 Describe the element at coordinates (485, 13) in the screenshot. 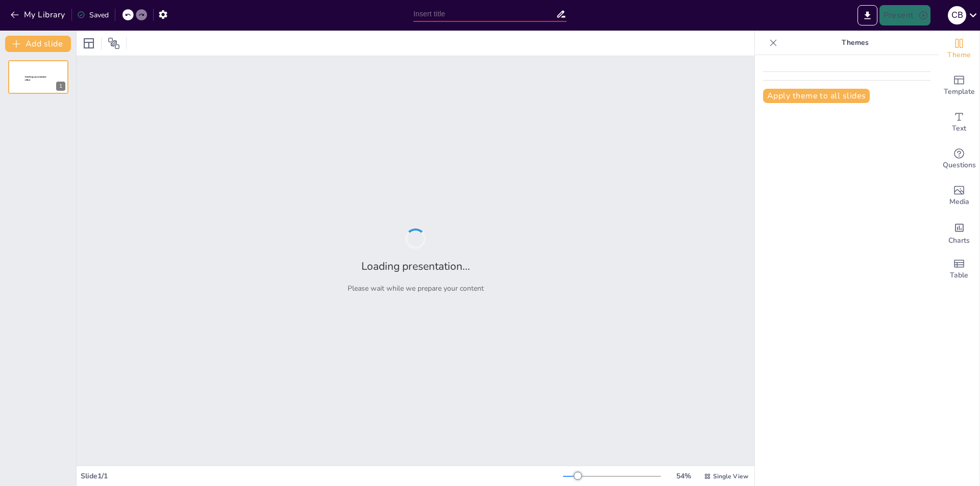

I see `input: Insert title` at that location.